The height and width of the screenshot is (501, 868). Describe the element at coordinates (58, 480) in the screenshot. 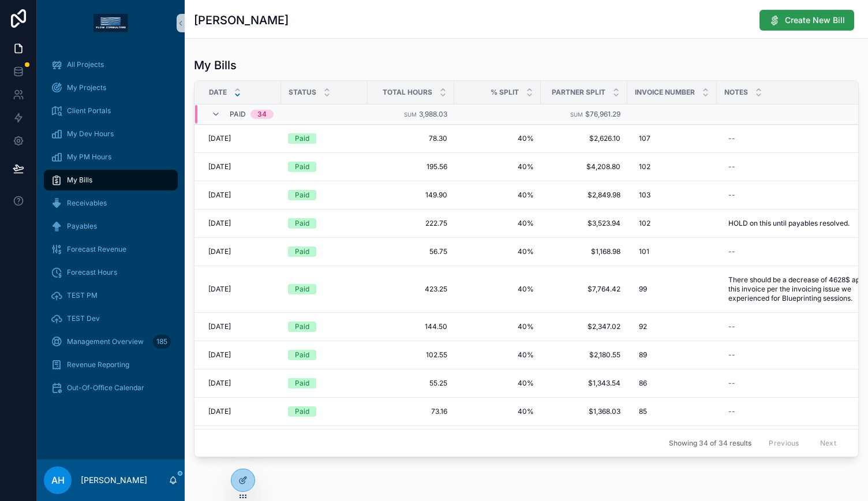

I see `span: AH` at that location.